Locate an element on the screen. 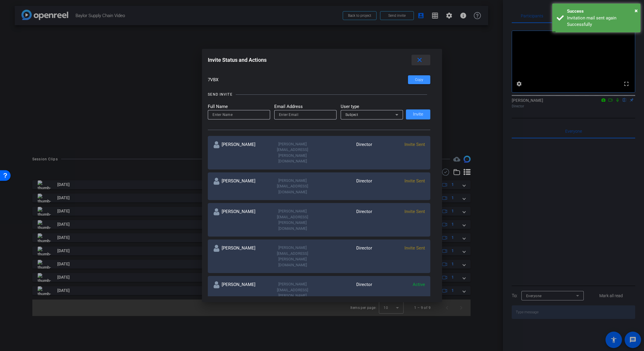 This screenshot has width=644, height=351. input: Enter Name is located at coordinates (239, 115).